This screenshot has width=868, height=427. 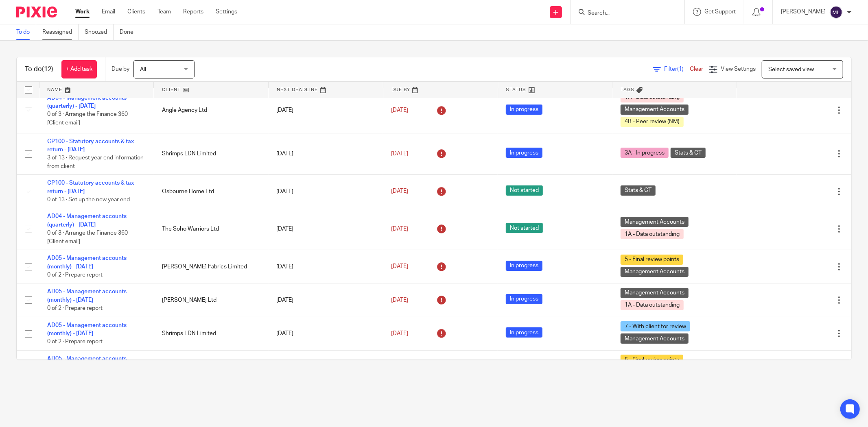 What do you see at coordinates (108, 11) in the screenshot?
I see `a: Email` at bounding box center [108, 11].